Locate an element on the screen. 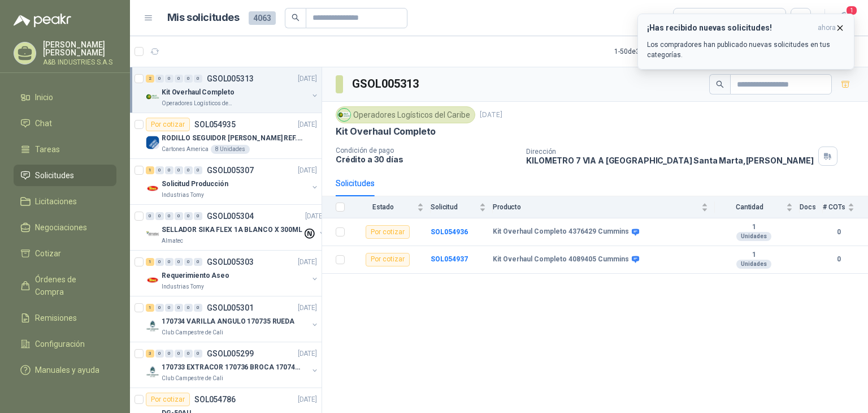 The image size is (868, 413). span: Chat is located at coordinates (43, 123).